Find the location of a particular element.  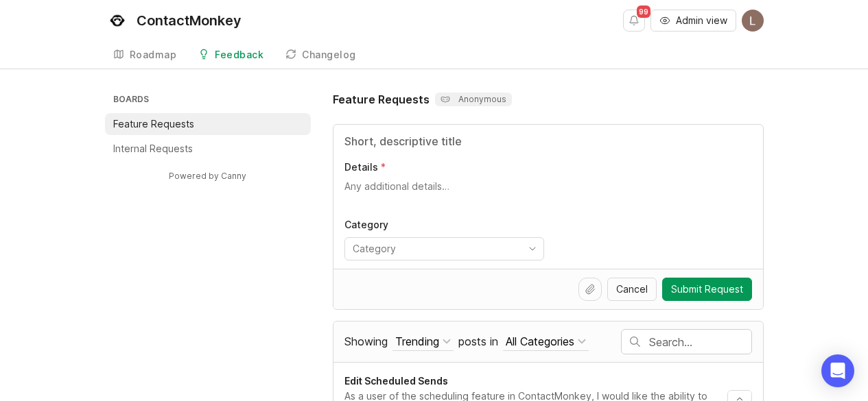

input: Title is located at coordinates (548, 141).